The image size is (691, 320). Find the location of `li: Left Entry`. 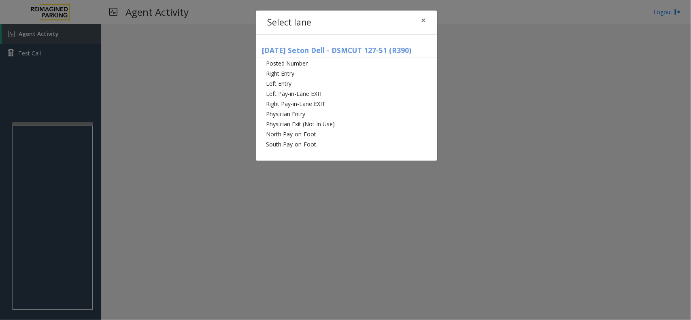

li: Left Entry is located at coordinates (347, 83).